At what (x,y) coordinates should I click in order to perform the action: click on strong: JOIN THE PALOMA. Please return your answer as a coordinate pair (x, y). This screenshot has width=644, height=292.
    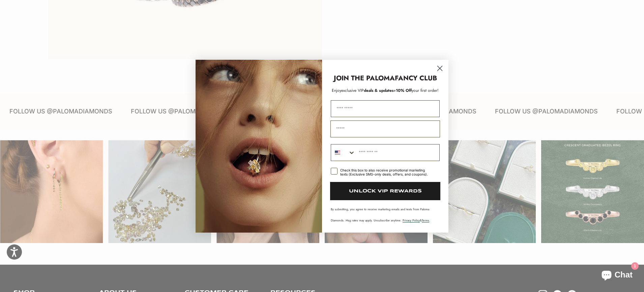
    Looking at the image, I should click on (364, 78).